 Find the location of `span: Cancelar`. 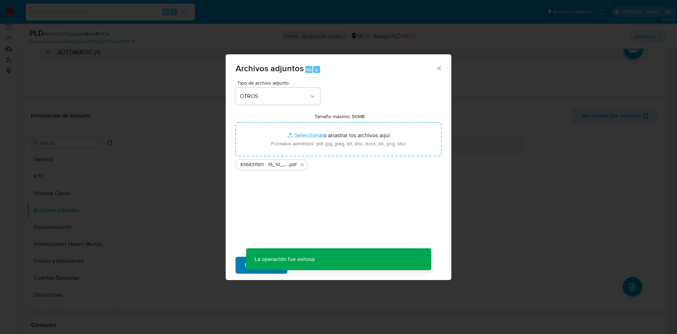

span: Cancelar is located at coordinates (311, 265).